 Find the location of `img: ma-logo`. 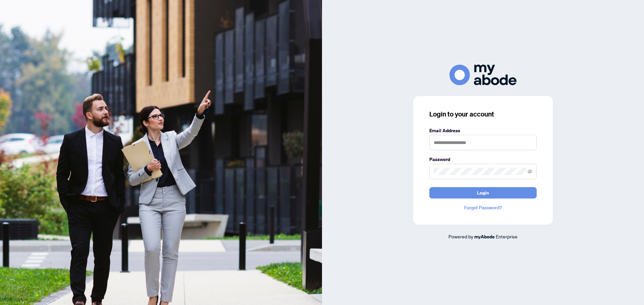

img: ma-logo is located at coordinates (483, 75).